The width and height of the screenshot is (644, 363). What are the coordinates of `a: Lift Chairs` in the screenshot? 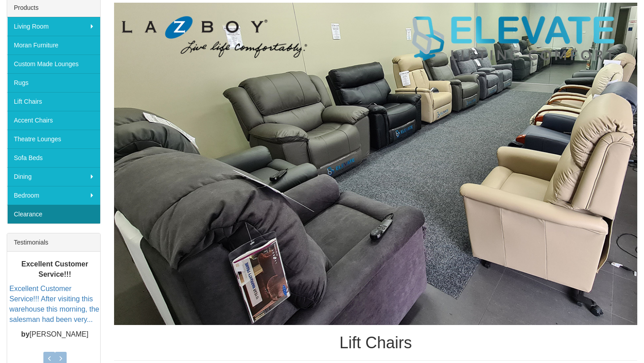 It's located at (54, 101).